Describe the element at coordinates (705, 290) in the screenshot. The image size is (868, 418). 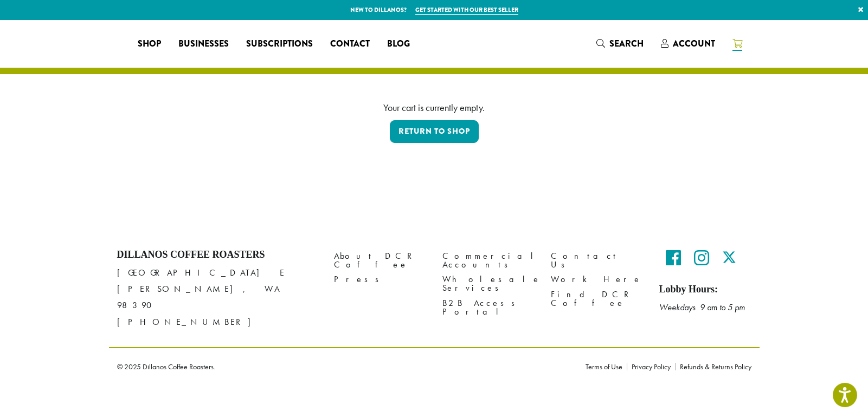
I see `h5: Lobby Hours:` at that location.